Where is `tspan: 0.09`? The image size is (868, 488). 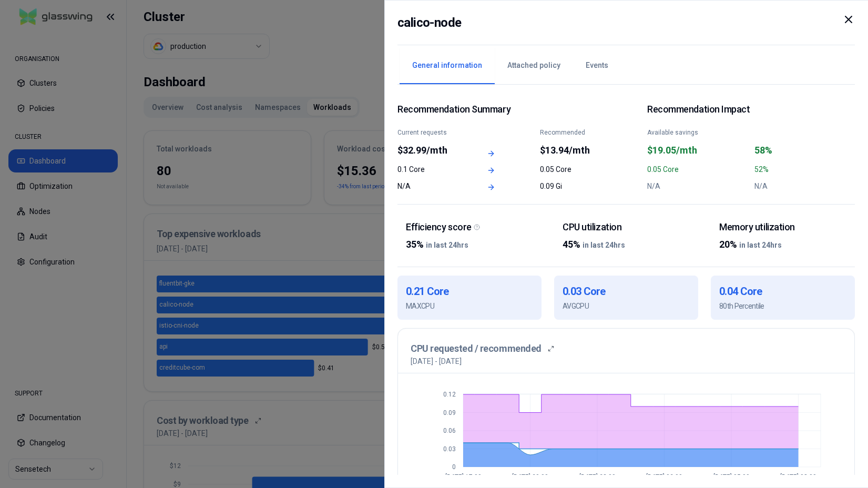 tspan: 0.09 is located at coordinates (450, 413).